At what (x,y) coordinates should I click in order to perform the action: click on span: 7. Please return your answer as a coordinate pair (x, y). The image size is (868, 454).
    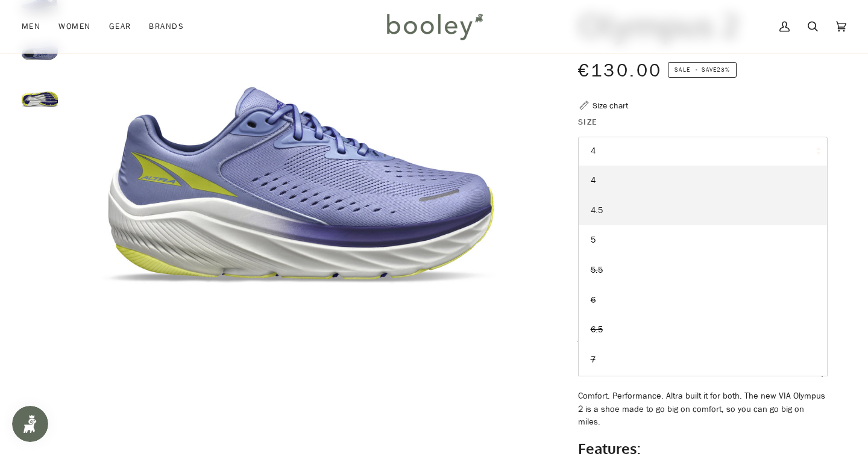
    Looking at the image, I should click on (593, 360).